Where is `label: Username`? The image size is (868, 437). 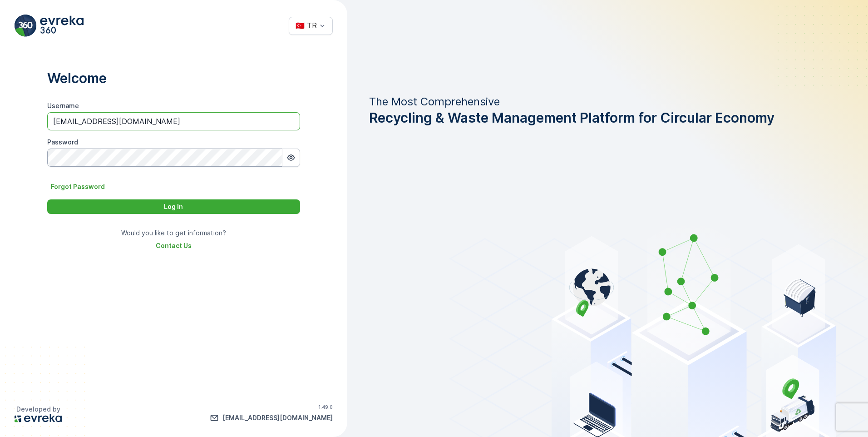
label: Username is located at coordinates (63, 105).